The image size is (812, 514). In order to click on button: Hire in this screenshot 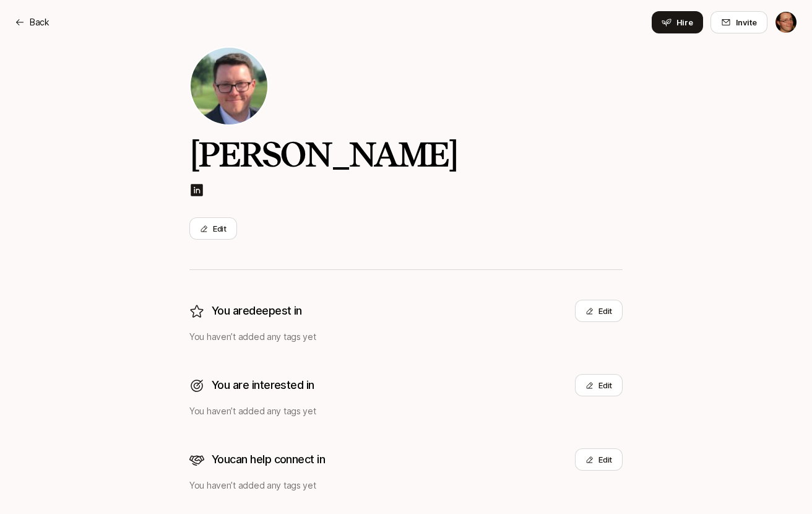, I will do `click(677, 22)`.